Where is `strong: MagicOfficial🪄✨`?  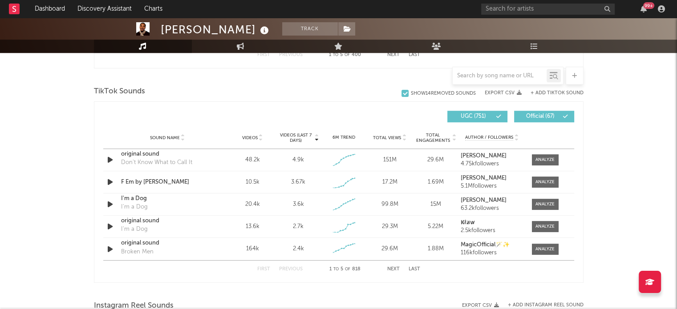
strong: MagicOfficial🪄✨ is located at coordinates (485, 245).